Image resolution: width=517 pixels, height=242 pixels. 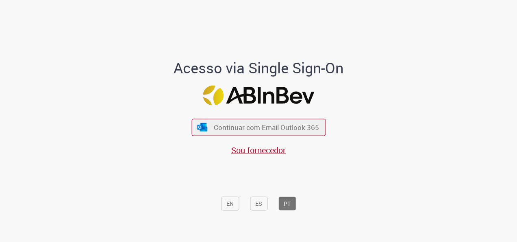 What do you see at coordinates (202, 126) in the screenshot?
I see `img: ícone Azure/Microsoft 360` at bounding box center [202, 126].